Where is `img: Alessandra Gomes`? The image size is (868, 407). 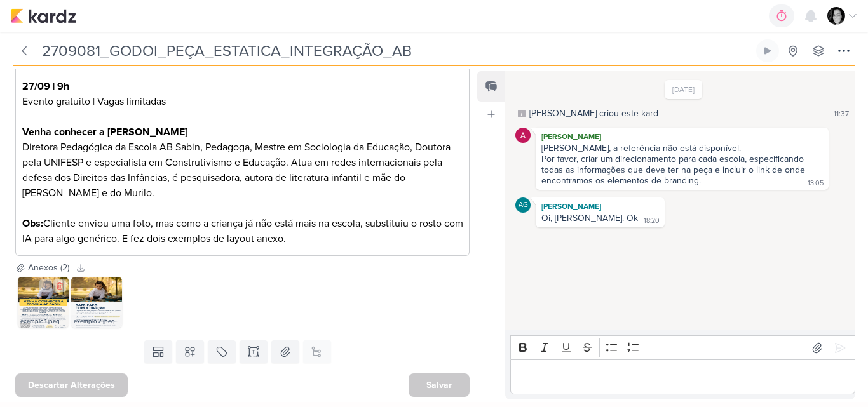 img: Alessandra Gomes is located at coordinates (523, 135).